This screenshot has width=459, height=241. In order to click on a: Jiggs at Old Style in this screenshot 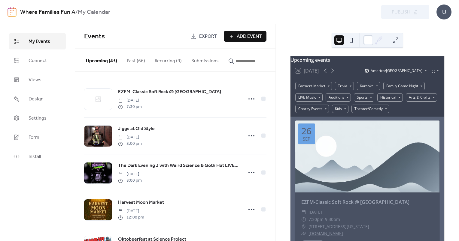, I will do `click(136, 129)`.